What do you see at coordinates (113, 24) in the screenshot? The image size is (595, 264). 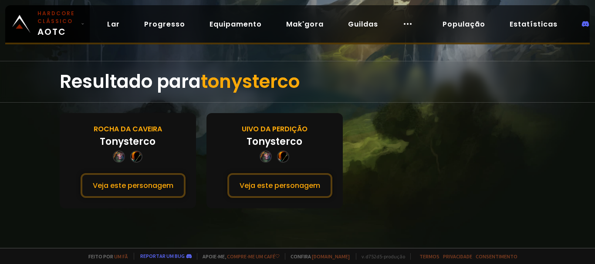 I see `font: Lar` at bounding box center [113, 24].